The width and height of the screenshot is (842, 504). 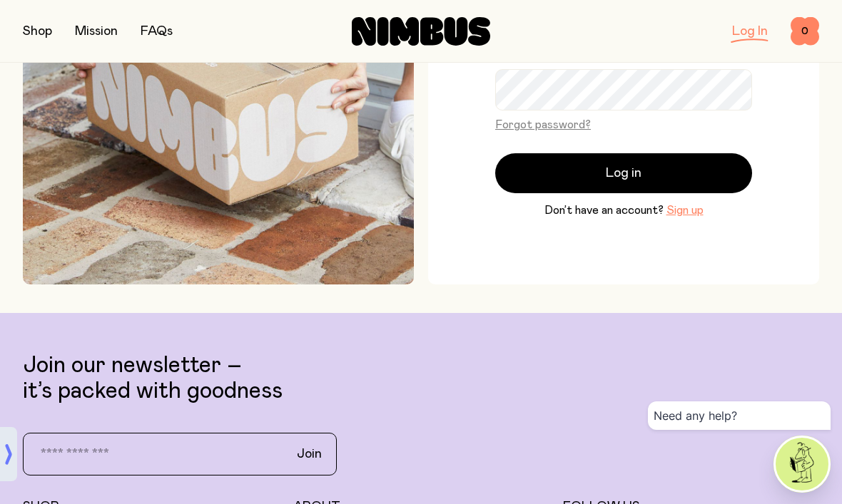 What do you see at coordinates (739, 416) in the screenshot?
I see `div: Need any help?` at bounding box center [739, 416].